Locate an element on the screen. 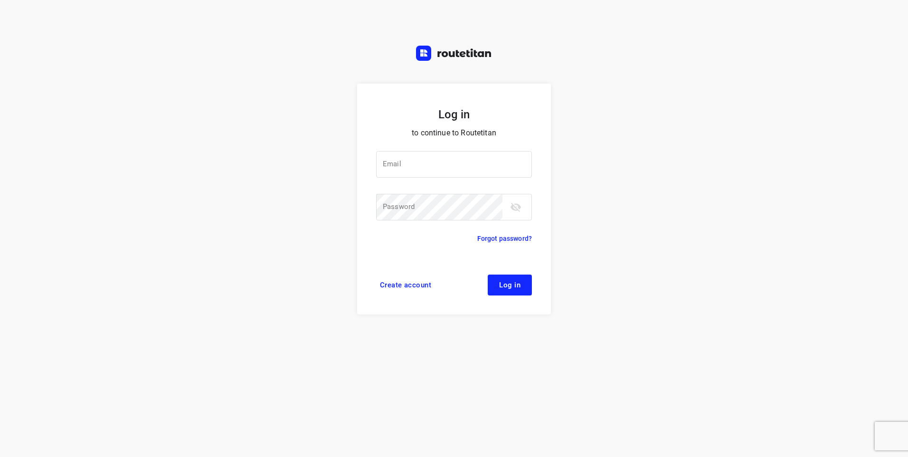  a: Forgot password? is located at coordinates (504, 238).